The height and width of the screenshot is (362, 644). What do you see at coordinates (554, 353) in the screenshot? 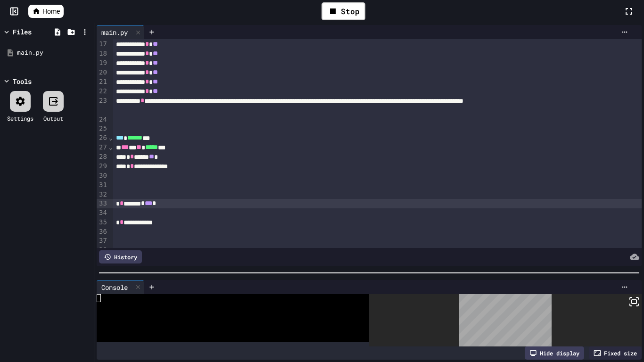
I see `div: Hide display` at bounding box center [554, 353].